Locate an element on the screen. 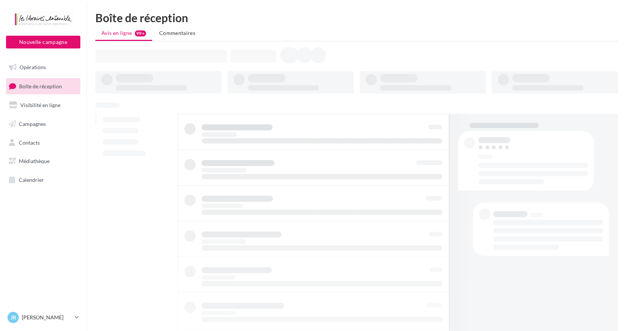 The width and height of the screenshot is (627, 331). span: Jr is located at coordinates (13, 317).